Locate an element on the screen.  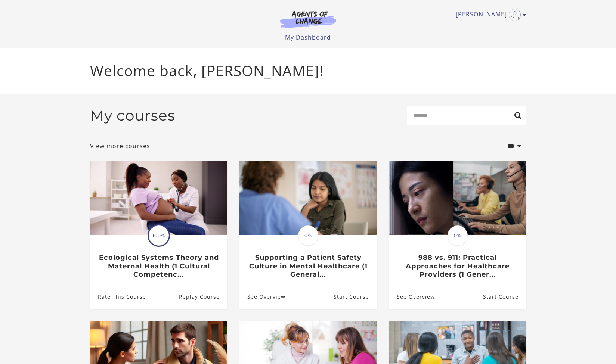
a: 988 vs. 911: Practical Approaches for Healthcare Providers (1 Gener...: Resume Course is located at coordinates (504, 297).